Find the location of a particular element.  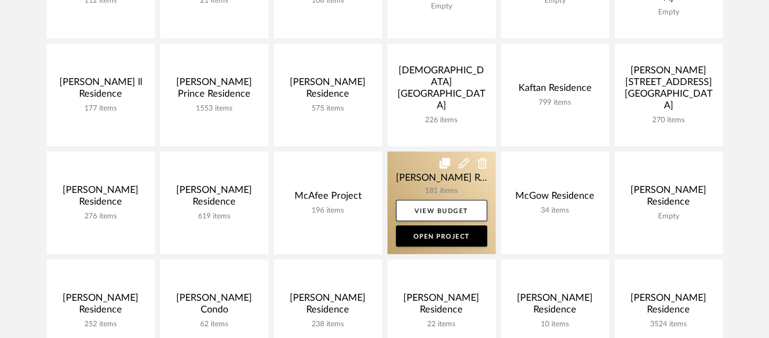

div: 196 items is located at coordinates (328, 210).